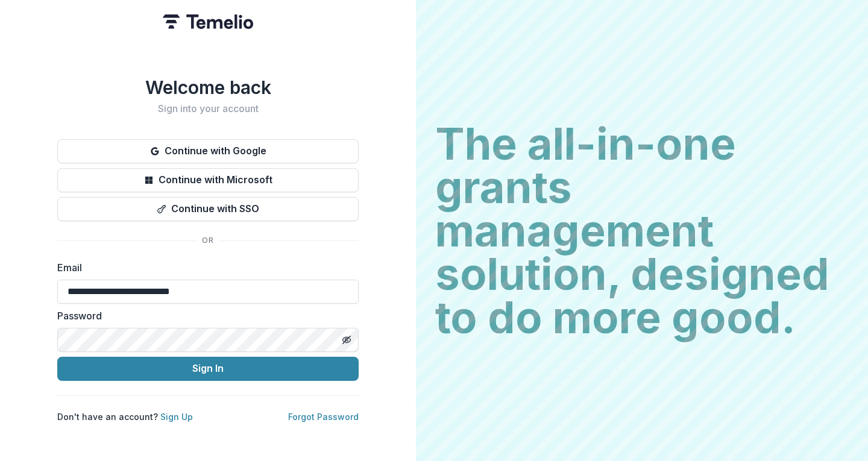 The width and height of the screenshot is (868, 461). I want to click on img: Temelio, so click(208, 21).